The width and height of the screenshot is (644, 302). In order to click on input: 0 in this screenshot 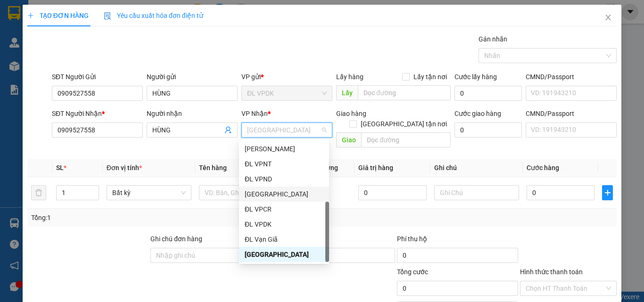, I will do `click(392, 193)`.